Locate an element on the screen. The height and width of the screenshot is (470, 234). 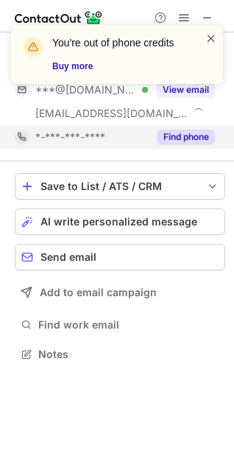
header: You're out of phone credits is located at coordinates (120, 43).